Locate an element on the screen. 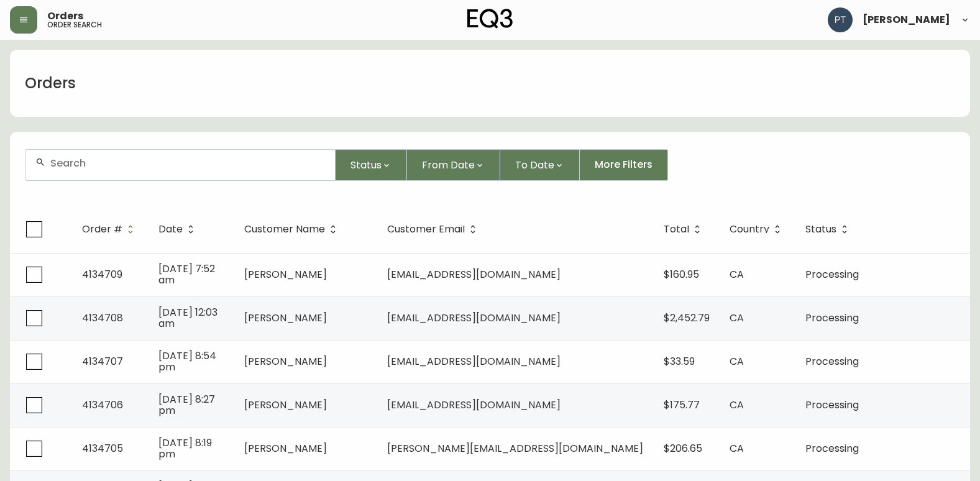 The image size is (980, 481). button: To Date is located at coordinates (540, 165).